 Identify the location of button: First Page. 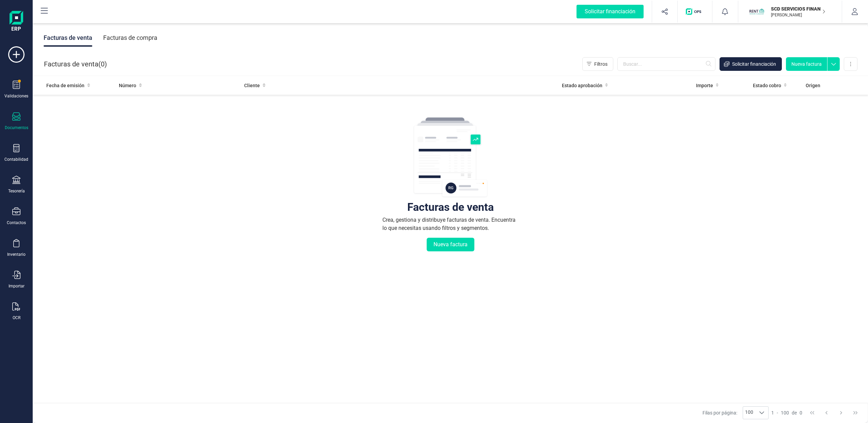
(812, 413).